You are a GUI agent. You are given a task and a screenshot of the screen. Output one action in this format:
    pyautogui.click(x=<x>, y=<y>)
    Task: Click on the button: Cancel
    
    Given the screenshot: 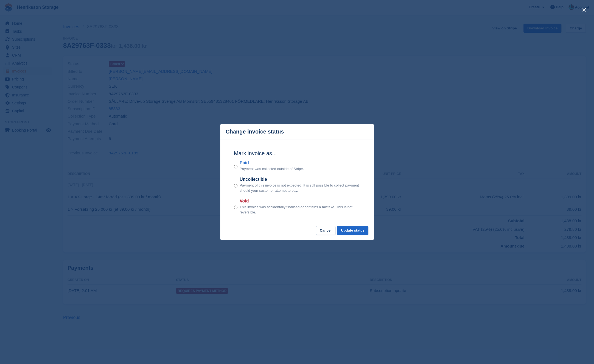 What is the action you would take?
    pyautogui.click(x=326, y=231)
    